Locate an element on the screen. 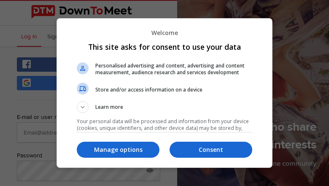 This screenshot has height=186, width=329. button: Manage options is located at coordinates (118, 150).